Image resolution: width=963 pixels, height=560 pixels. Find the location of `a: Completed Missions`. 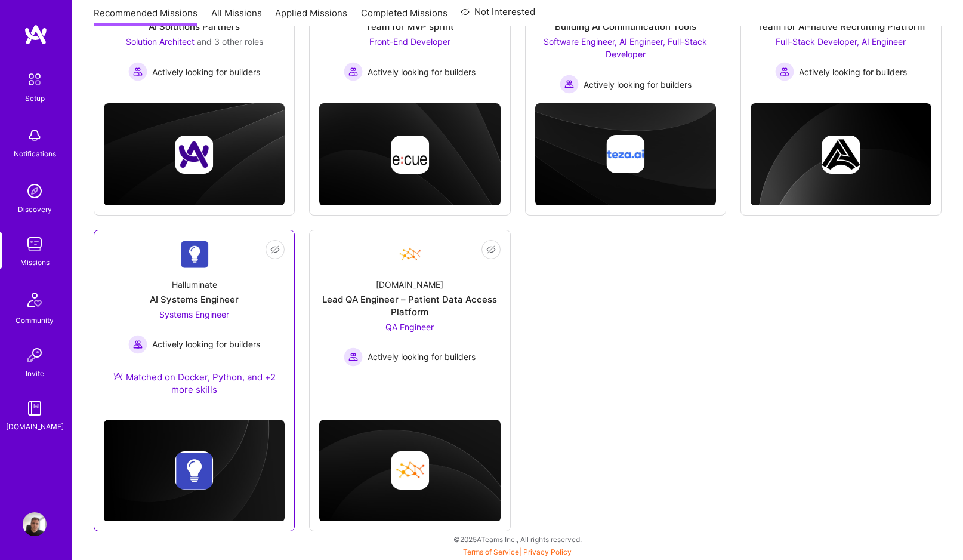

a: Completed Missions is located at coordinates (404, 16).